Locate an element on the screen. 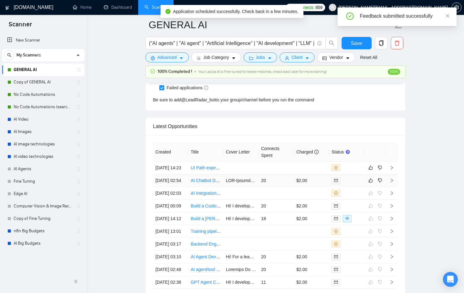  td: AI Integration for Enhanced Site Search Optimization is located at coordinates (206, 193).